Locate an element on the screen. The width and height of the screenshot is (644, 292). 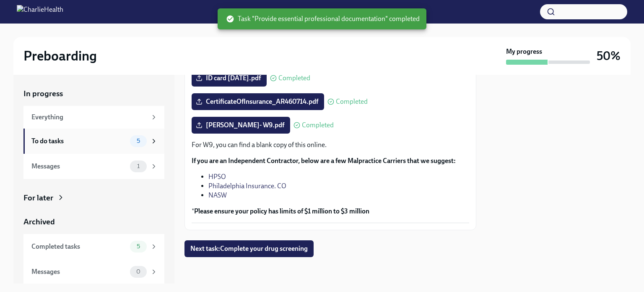
a: For later is located at coordinates (94, 198).